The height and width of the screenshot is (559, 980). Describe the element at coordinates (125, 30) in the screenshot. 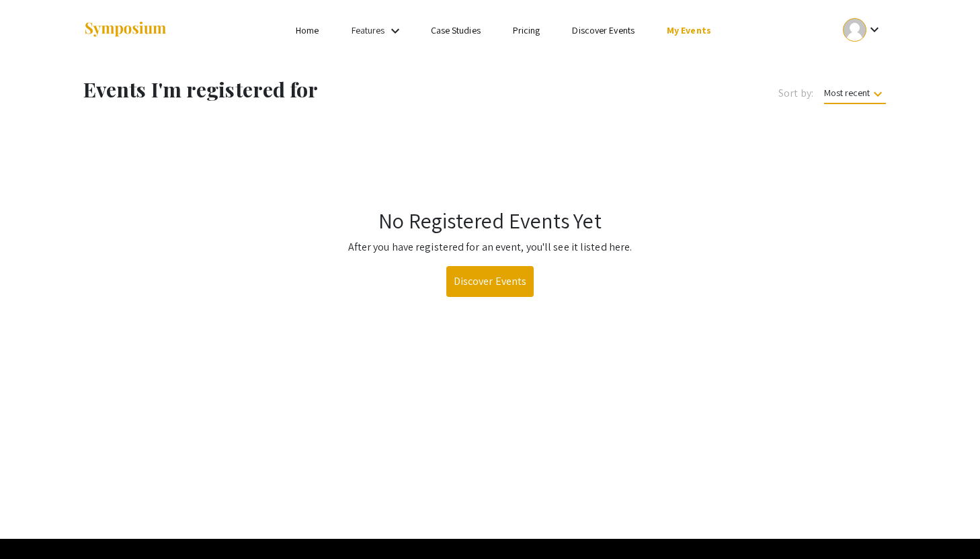

I see `img: Symposium by ForagerOne` at that location.